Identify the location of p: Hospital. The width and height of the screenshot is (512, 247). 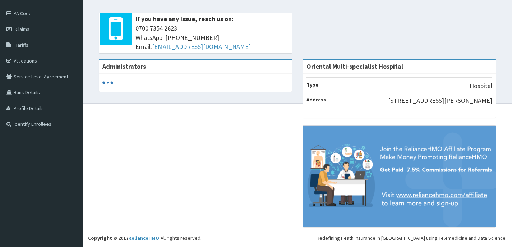
(481, 86).